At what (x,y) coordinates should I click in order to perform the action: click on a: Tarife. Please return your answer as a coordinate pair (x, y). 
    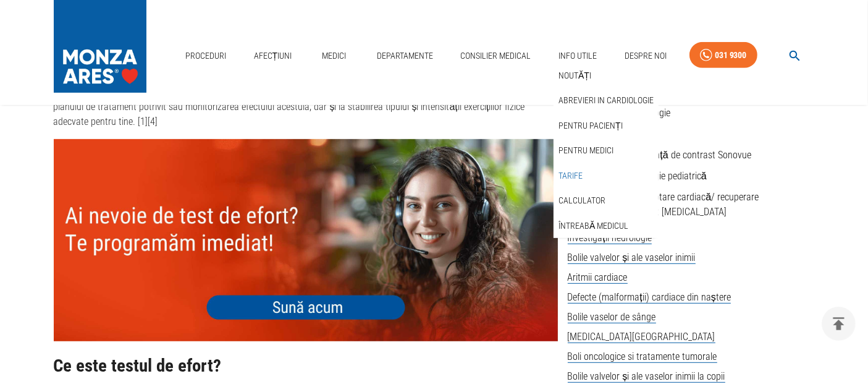
    Looking at the image, I should click on (571, 175).